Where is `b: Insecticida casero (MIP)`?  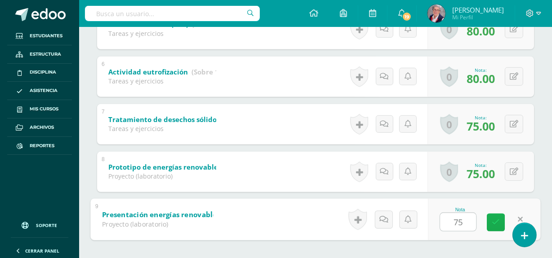
b: Insecticida casero (MIP) is located at coordinates (148, 24).